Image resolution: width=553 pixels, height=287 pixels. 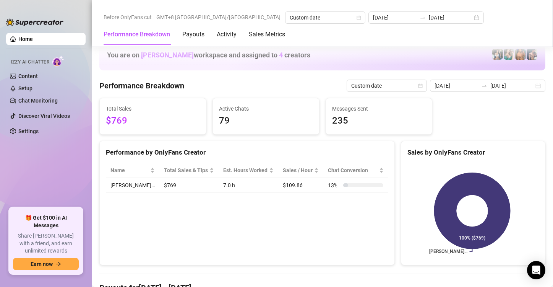 I want to click on span: Izzy AI Chatter, so click(x=30, y=62).